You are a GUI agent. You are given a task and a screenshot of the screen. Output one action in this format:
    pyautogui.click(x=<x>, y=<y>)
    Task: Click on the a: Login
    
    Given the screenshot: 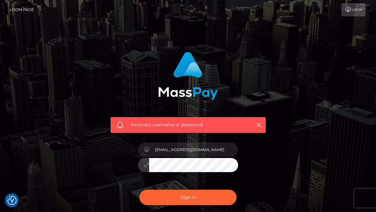 What is the action you would take?
    pyautogui.click(x=353, y=10)
    